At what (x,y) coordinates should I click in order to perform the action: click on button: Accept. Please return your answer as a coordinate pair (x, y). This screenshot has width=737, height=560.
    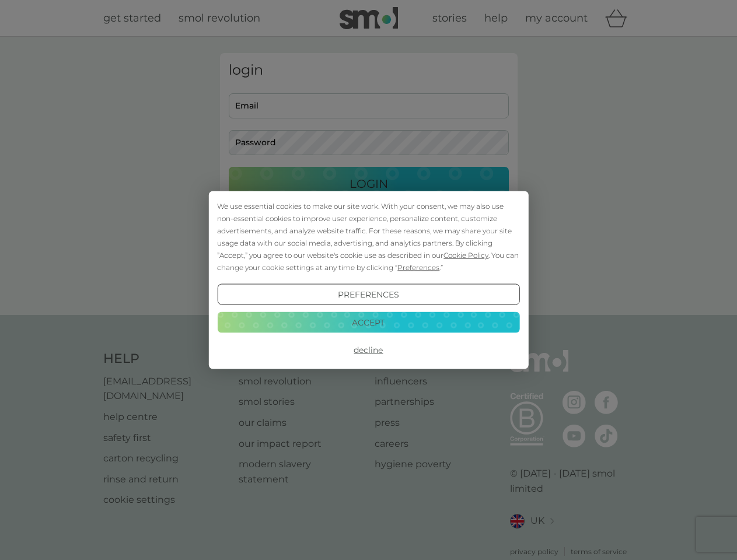
    Looking at the image, I should click on (368, 322).